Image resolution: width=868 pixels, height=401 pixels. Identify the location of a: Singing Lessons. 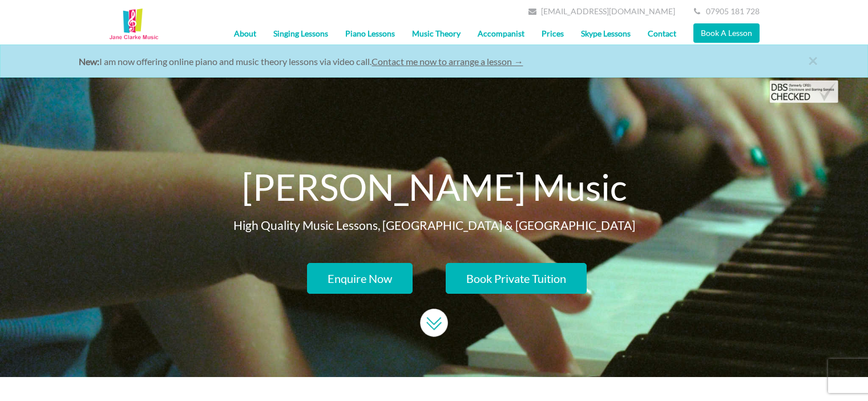
(301, 34).